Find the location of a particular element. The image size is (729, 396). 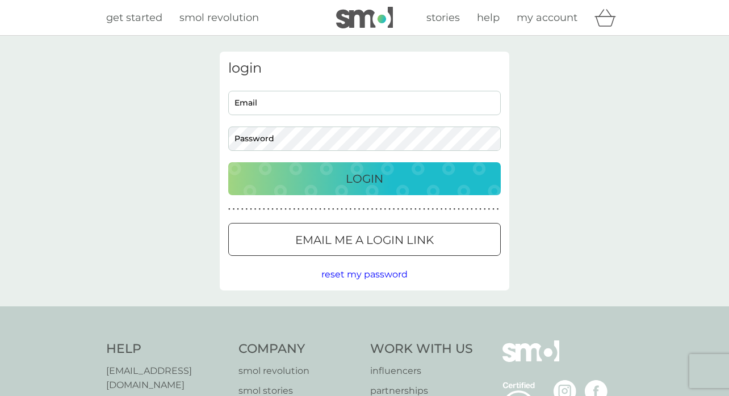

span: help is located at coordinates (488, 18).